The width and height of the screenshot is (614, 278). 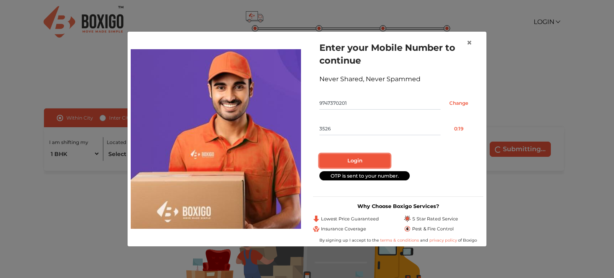 I want to click on div: Never Shared, Never Spammed, so click(x=398, y=79).